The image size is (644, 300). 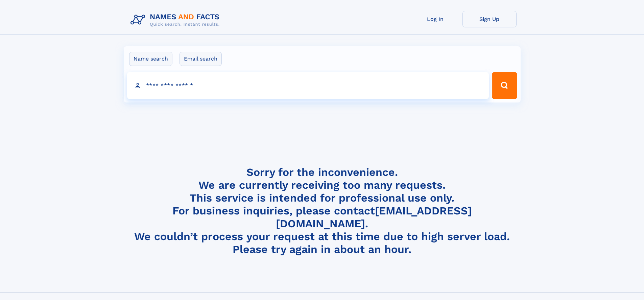 I want to click on a: Log In, so click(x=436, y=19).